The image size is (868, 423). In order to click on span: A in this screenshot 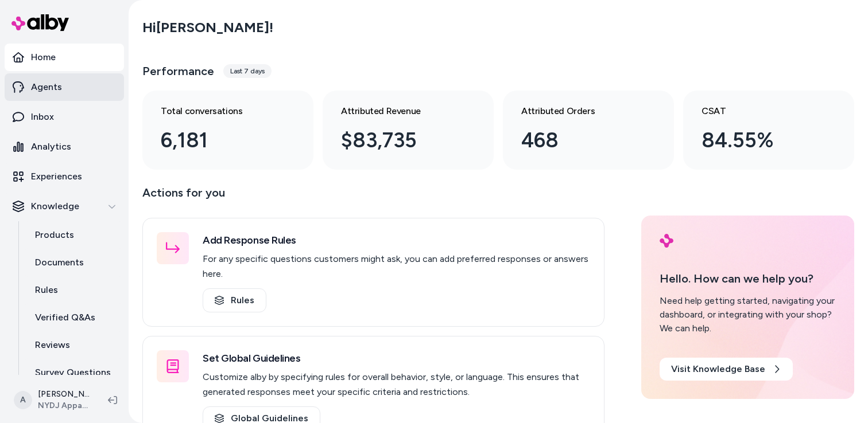, I will do `click(23, 400)`.